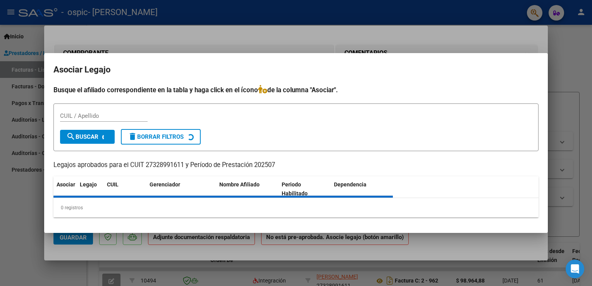 This screenshot has height=286, width=592. Describe the element at coordinates (181, 189) in the screenshot. I see `datatable-header-cell: Gerenciador` at that location.